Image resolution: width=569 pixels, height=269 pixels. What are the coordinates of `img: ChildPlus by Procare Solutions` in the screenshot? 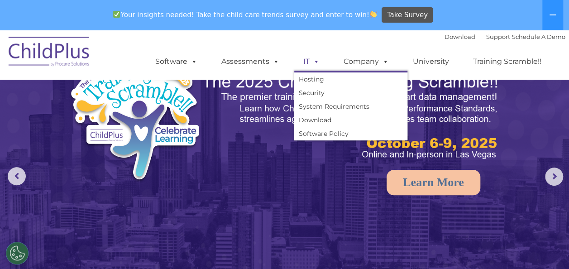 It's located at (49, 53).